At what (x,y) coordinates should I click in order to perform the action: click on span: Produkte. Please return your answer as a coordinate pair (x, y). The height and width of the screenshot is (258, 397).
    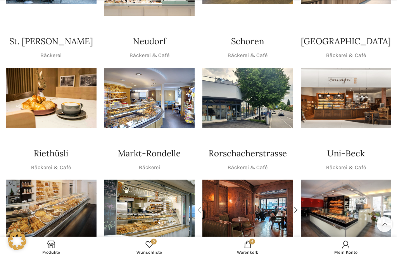
    Looking at the image, I should click on (51, 252).